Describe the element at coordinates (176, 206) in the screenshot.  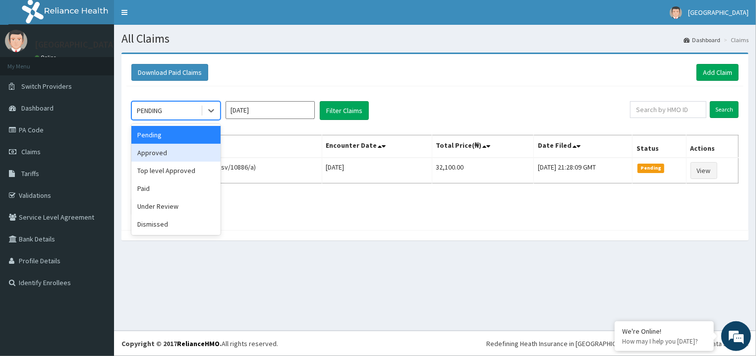
I see `div: Under Review` at that location.